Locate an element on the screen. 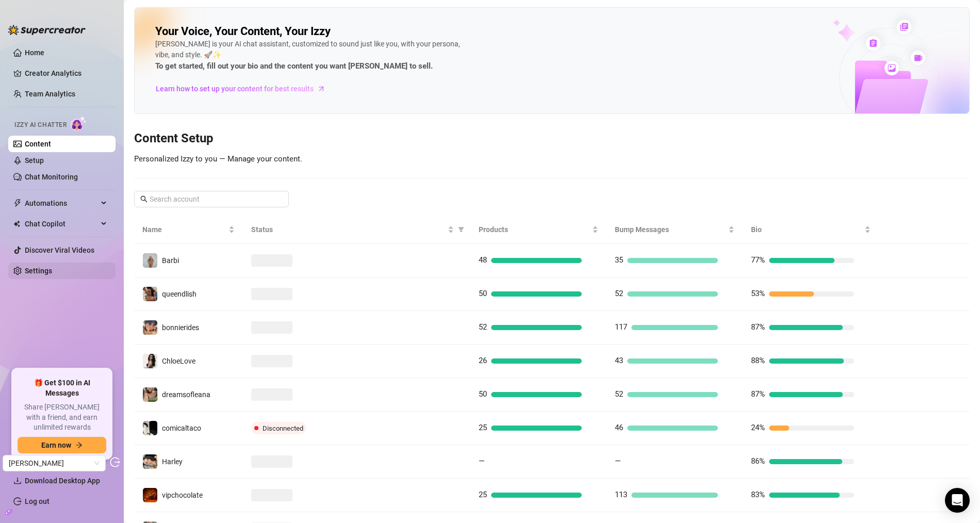  span: queendlish is located at coordinates (179, 294).